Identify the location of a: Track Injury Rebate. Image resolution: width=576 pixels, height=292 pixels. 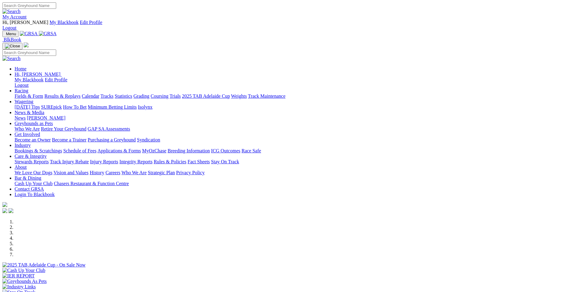
(69, 162).